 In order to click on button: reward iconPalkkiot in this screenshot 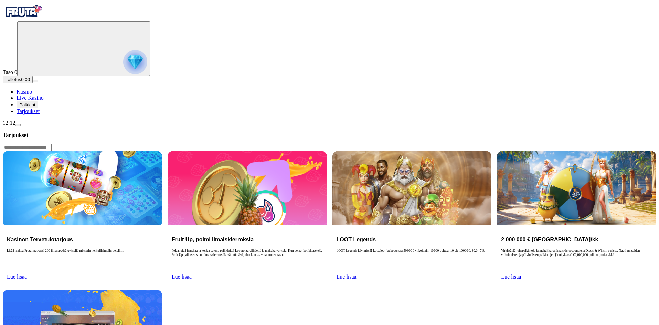, I will do `click(27, 105)`.